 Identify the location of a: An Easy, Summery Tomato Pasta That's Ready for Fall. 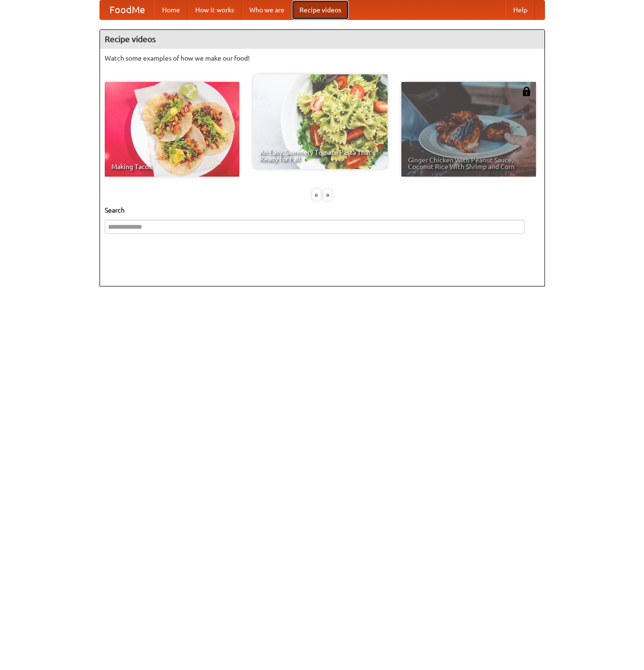
(320, 121).